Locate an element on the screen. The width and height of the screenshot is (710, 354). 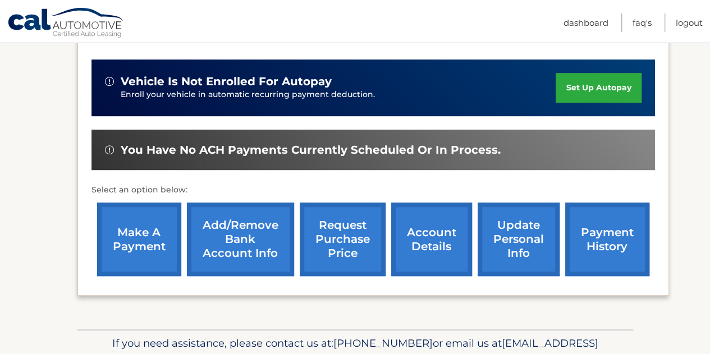
p: Select an option below: is located at coordinates (373, 190).